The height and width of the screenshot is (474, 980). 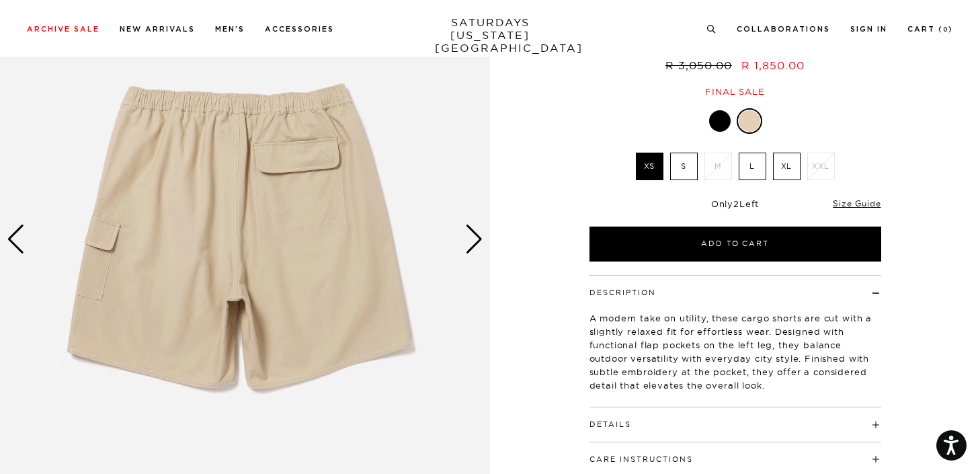 What do you see at coordinates (622, 292) in the screenshot?
I see `button: Description` at bounding box center [622, 292].